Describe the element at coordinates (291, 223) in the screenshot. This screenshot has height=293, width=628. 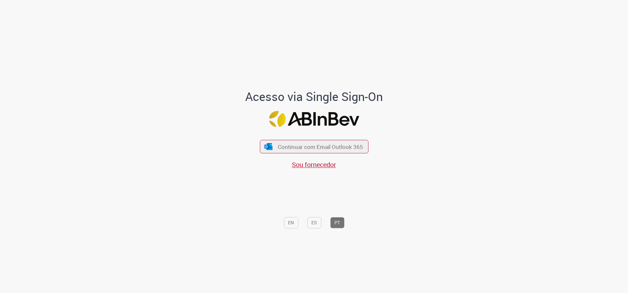
I see `button: EN` at that location.